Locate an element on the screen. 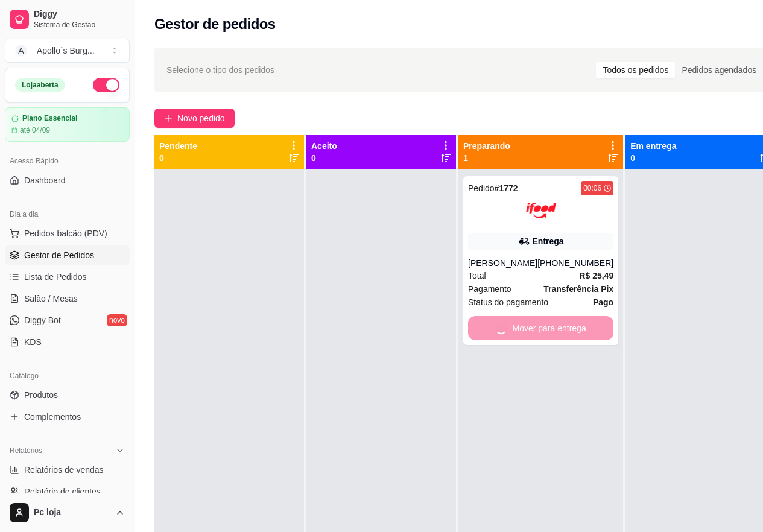 The height and width of the screenshot is (532, 763). span: Relatórios is located at coordinates (26, 451).